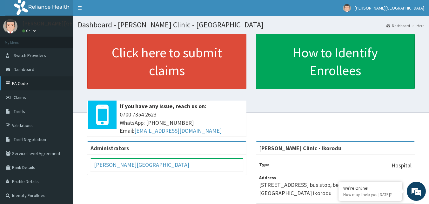 The width and height of the screenshot is (429, 204). I want to click on li: Here, so click(417, 25).